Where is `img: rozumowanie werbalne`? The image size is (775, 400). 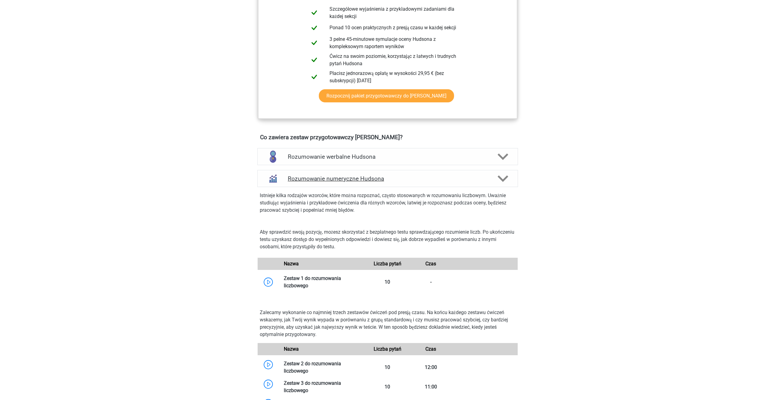
img: rozumowanie werbalne is located at coordinates (273, 157).